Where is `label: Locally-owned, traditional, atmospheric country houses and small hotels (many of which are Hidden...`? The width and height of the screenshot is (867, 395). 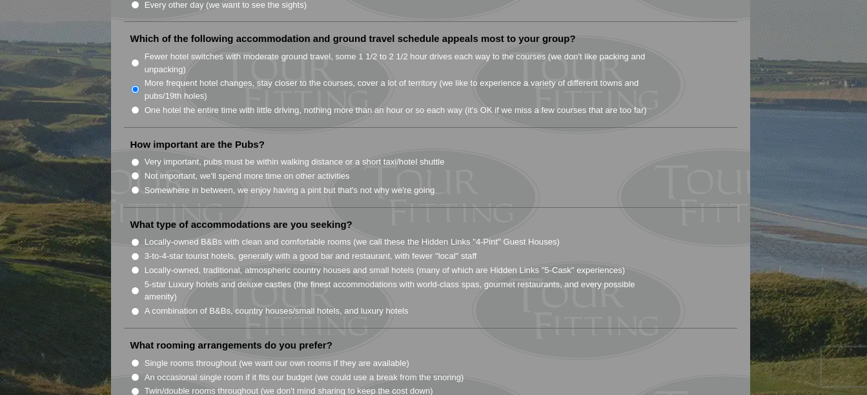
label: Locally-owned, traditional, atmospheric country houses and small hotels (many of which are Hidden... is located at coordinates (385, 271).